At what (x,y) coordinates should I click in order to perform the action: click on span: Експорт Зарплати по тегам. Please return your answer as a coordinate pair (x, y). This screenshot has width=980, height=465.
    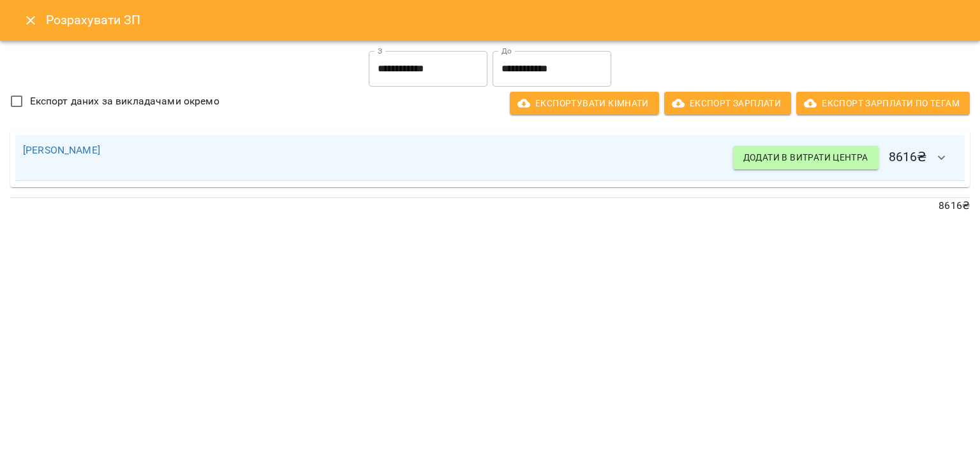
    Looking at the image, I should click on (883, 103).